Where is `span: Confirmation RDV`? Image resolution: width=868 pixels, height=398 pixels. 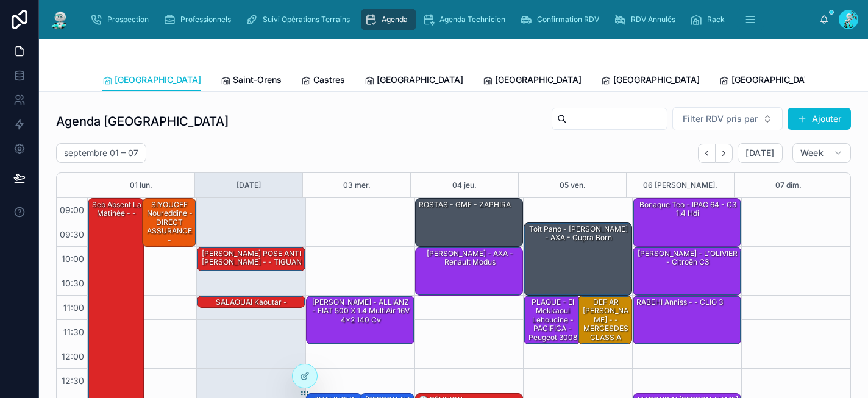 span: Confirmation RDV is located at coordinates (568, 20).